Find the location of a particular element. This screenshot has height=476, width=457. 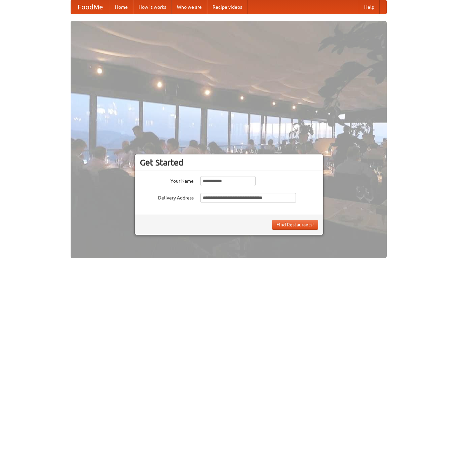

a: Who we are is located at coordinates (189, 7).